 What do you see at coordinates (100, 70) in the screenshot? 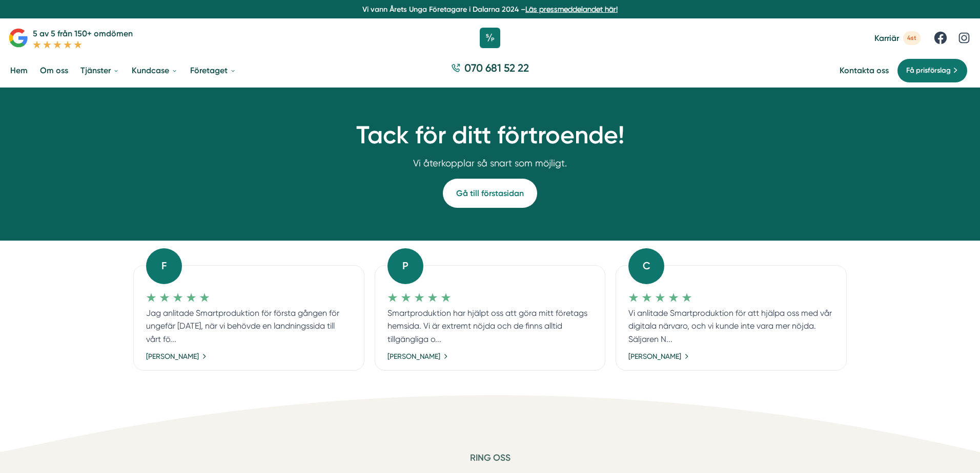
I see `a: Tjänster` at bounding box center [100, 70].